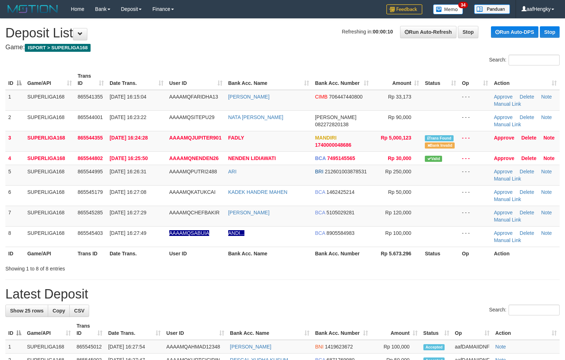 The image size is (565, 360). Describe the element at coordinates (319, 347) in the screenshot. I see `span: BNI` at that location.